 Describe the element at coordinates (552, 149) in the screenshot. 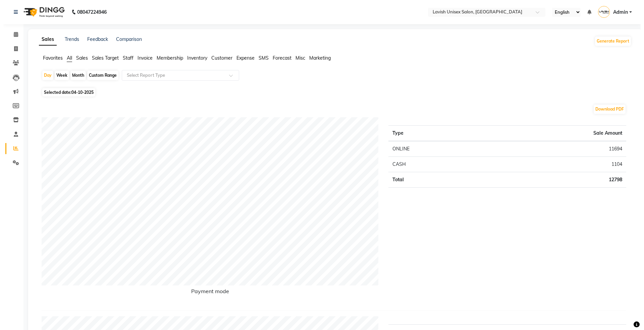

I see `td: 11694` at that location.